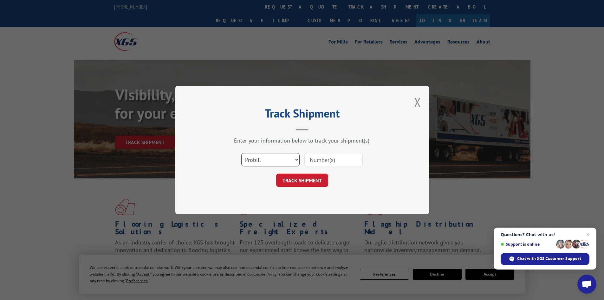  I want to click on button: TRACK SHIPMENT, so click(302, 180).